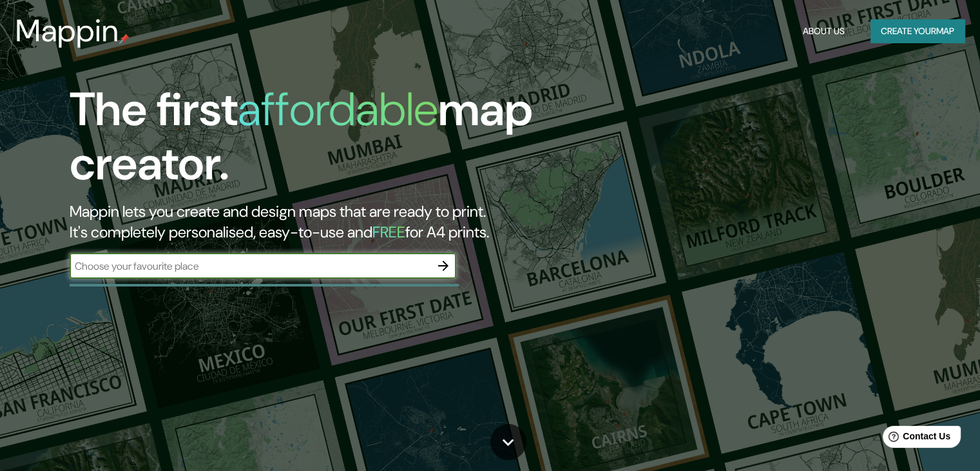  What do you see at coordinates (314, 141) in the screenshot?
I see `h1: The first map creator.` at bounding box center [314, 141].